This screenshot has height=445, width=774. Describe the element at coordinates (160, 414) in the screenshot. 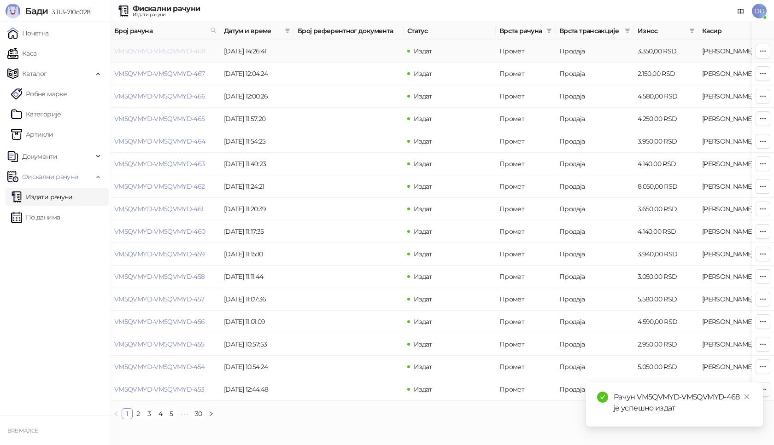

I see `li: 4` at that location.